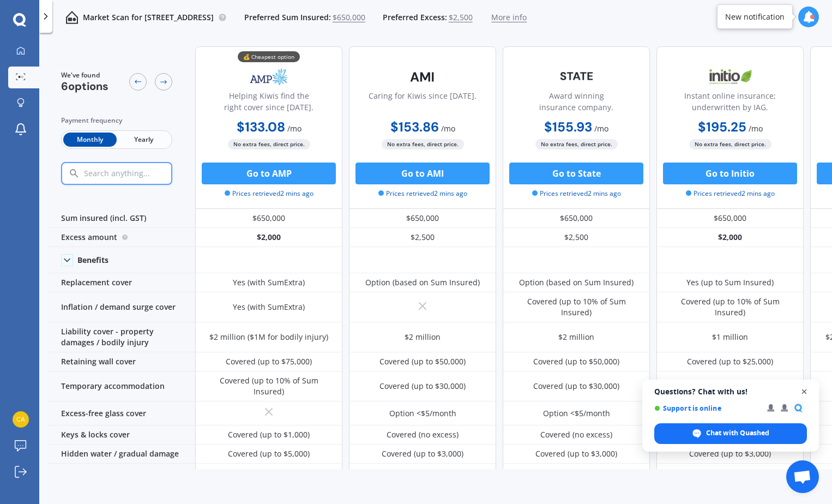 Image resolution: width=832 pixels, height=504 pixels. What do you see at coordinates (122, 282) in the screenshot?
I see `div: Replacement cover` at bounding box center [122, 282].